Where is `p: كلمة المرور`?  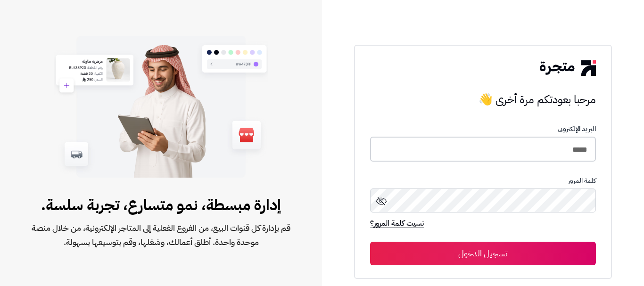 p: كلمة المرور is located at coordinates (482, 181).